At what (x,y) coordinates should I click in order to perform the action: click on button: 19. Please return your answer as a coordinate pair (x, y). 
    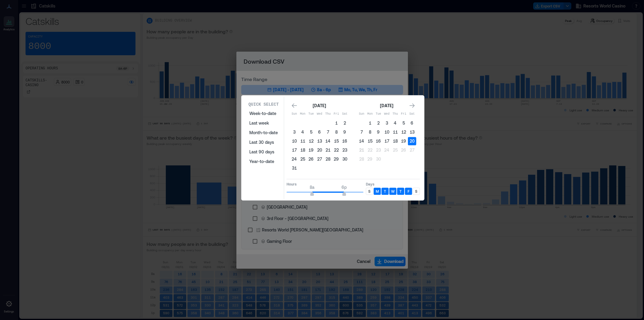
    Looking at the image, I should click on (403, 141).